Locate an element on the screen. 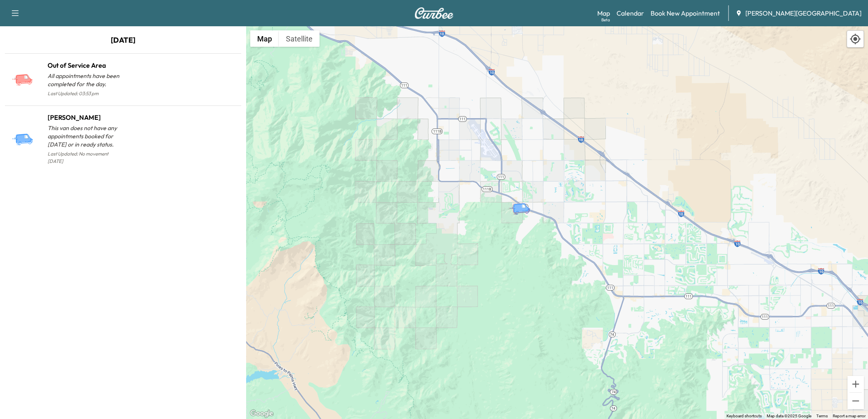  img: Curbee Logo is located at coordinates (434, 13).